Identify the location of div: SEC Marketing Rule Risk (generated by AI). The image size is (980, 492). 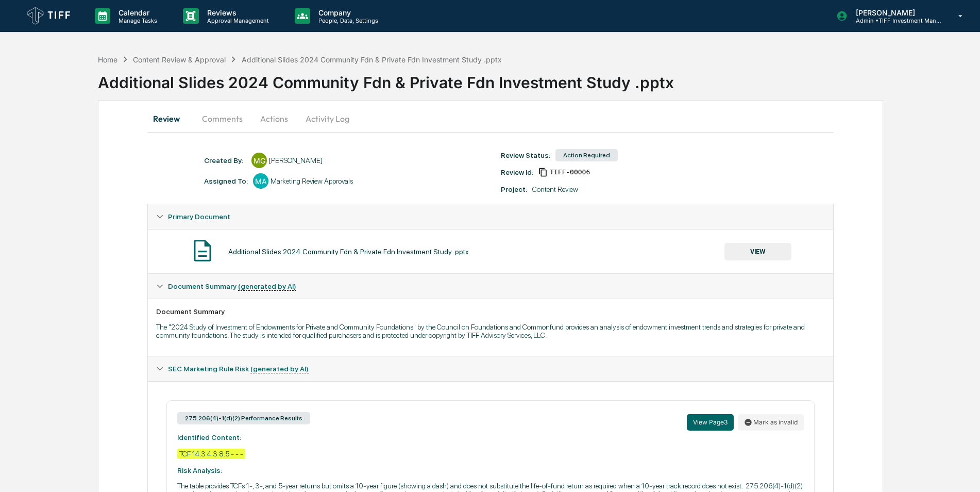
(490, 369).